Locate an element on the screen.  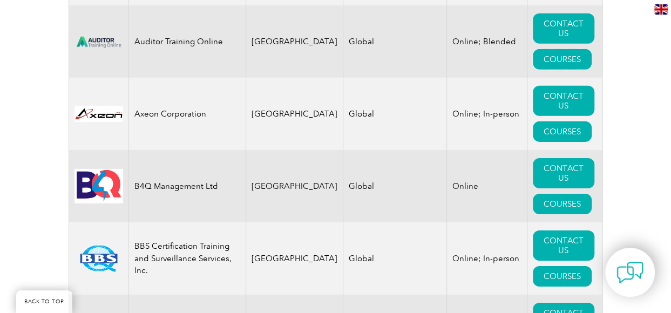
td: Online; Blended is located at coordinates (487, 42).